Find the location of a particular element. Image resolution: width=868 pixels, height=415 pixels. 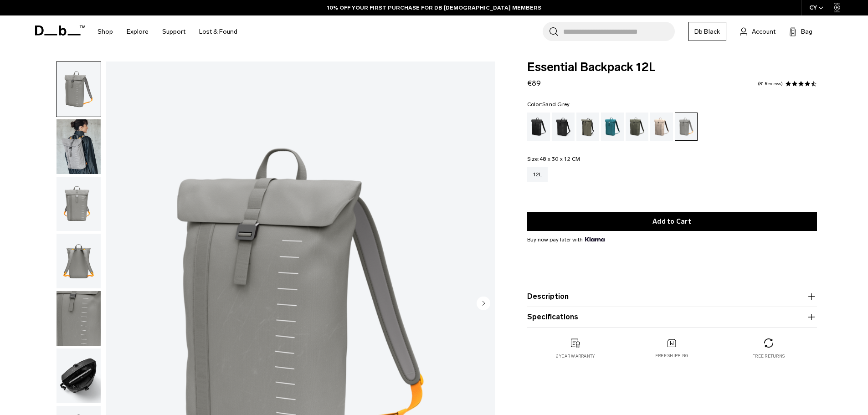

span: €89 is located at coordinates (533, 83).